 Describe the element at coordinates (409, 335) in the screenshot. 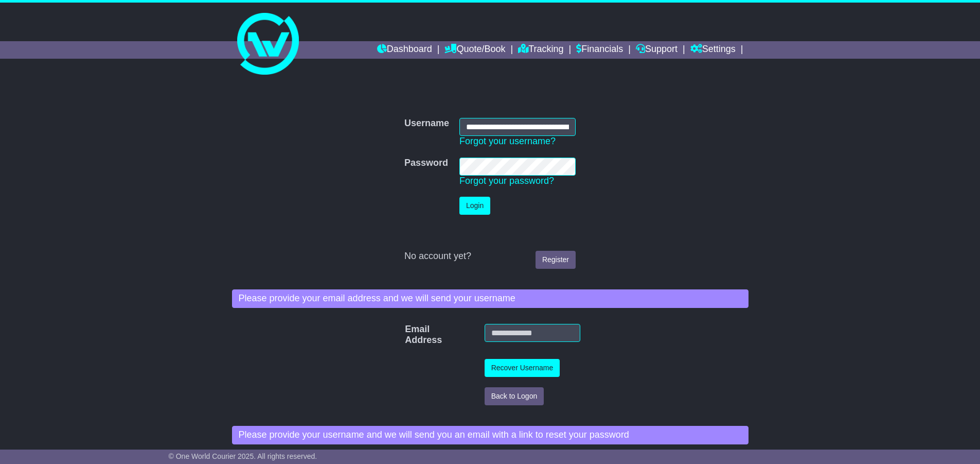

I see `label: Email Address` at that location.